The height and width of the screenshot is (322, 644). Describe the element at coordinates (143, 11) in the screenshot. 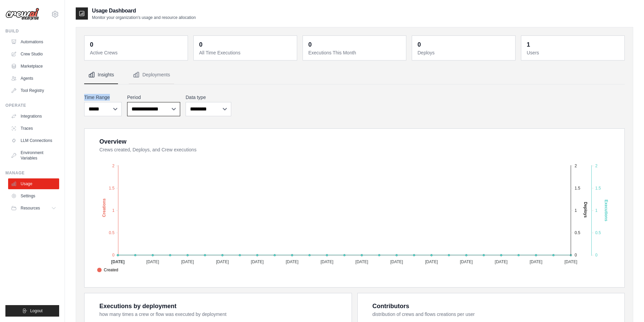

I see `h2: Usage Dashboard` at that location.